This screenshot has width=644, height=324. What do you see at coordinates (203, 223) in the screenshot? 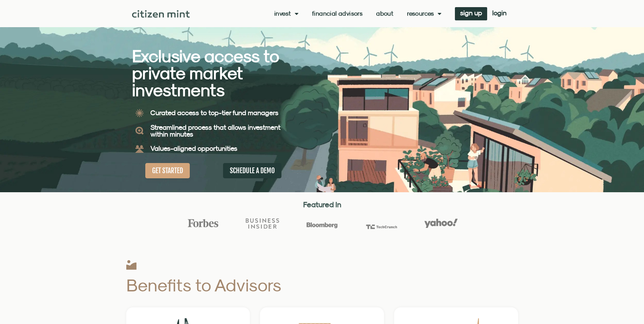
I see `img: Forbes Logo` at bounding box center [203, 223].